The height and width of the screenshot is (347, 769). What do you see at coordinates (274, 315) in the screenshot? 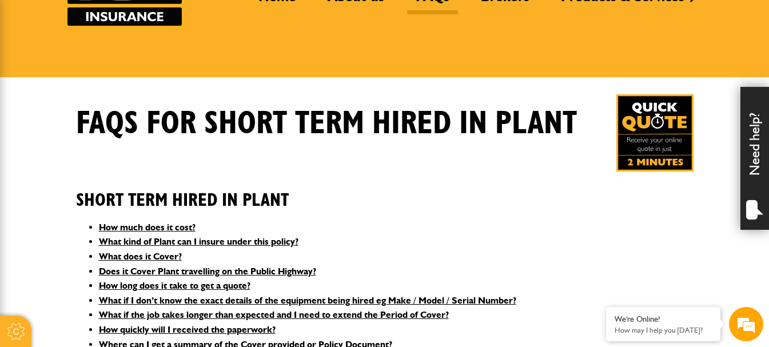
I see `a: What if the job takes longer than expected and I need to extend the Period of Cover?` at bounding box center [274, 315].